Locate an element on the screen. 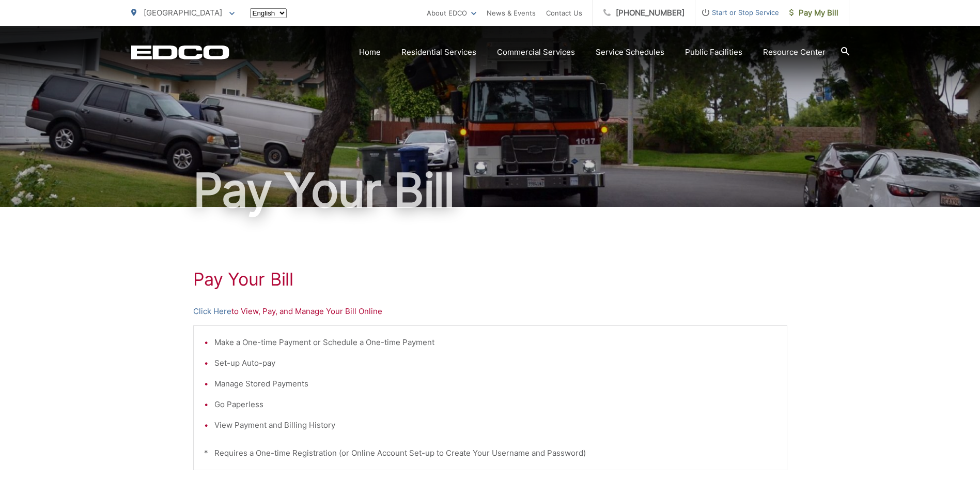 This screenshot has width=980, height=478. li: View Payment and Billing History is located at coordinates (495, 424).